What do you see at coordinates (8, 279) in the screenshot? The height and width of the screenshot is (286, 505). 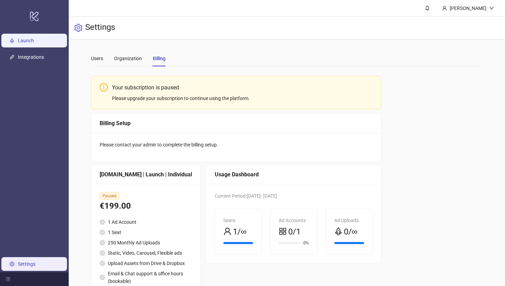 I see `span: menu-fold` at bounding box center [8, 279].